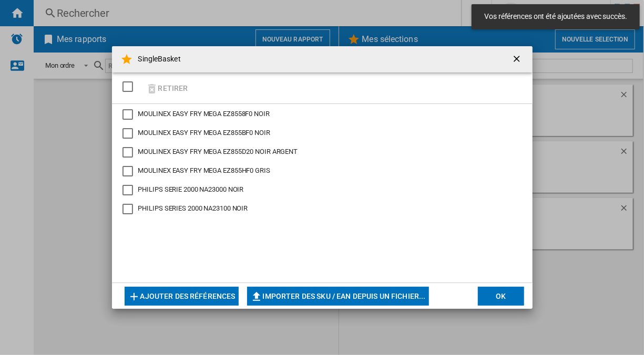  Describe the element at coordinates (318, 153) in the screenshot. I see `md-checkbox: MOULINEX EASY FRY MEGA EZ855D20 NOIR ARGENT` at that location.